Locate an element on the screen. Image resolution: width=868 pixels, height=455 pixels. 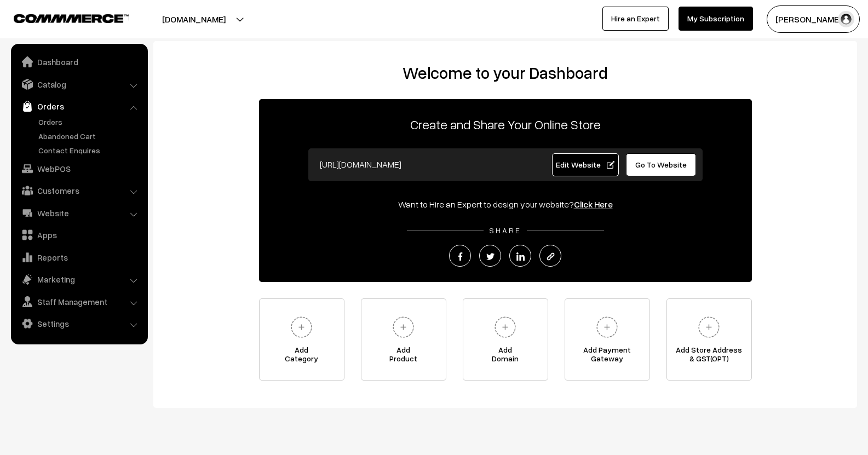
div: Want to Hire an Expert to design your website? is located at coordinates (505, 204).